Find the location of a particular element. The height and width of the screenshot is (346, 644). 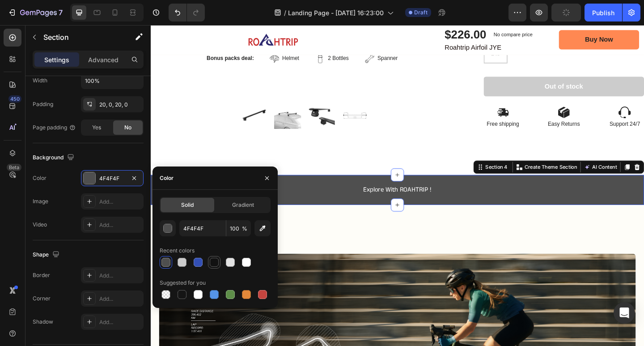

p: No compare price is located at coordinates (394, 11).